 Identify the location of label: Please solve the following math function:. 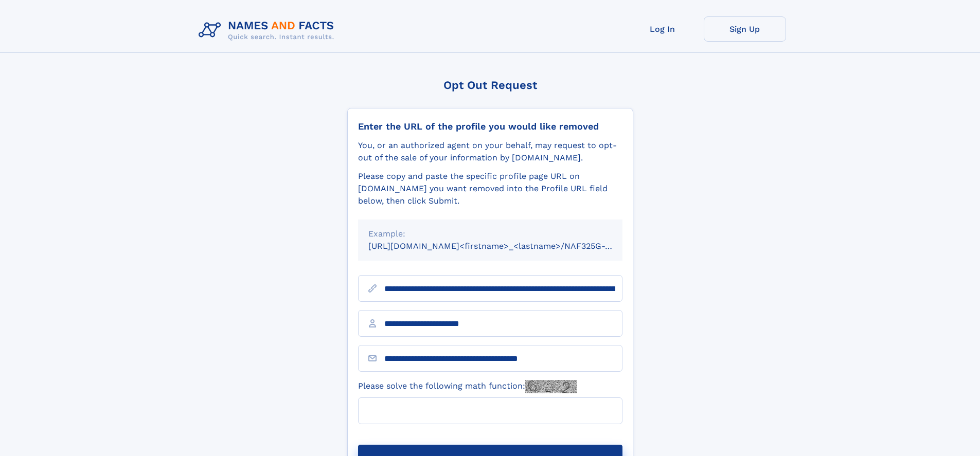
(467, 387).